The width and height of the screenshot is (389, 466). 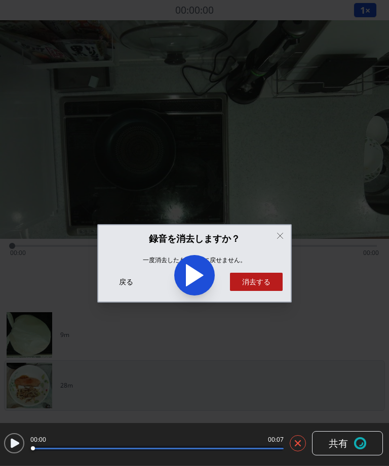 What do you see at coordinates (347, 443) in the screenshot?
I see `button: 共有` at bounding box center [347, 443].